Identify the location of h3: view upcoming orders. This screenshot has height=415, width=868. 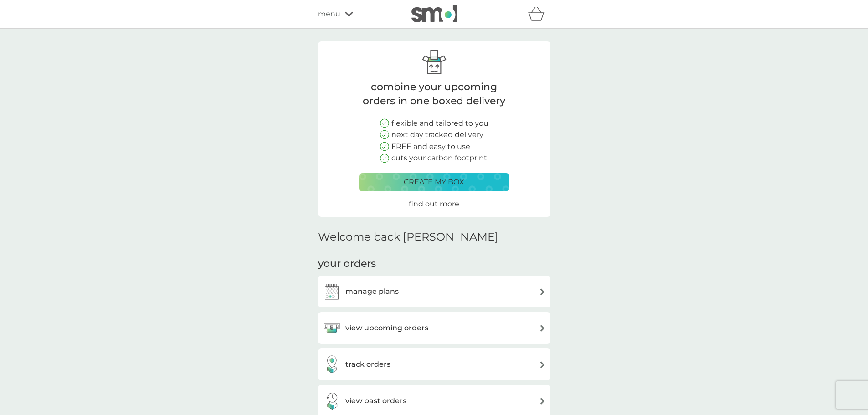
(387, 328).